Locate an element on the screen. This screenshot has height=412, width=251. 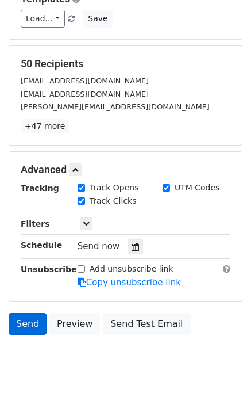
label: UTM Codes is located at coordinates (197, 188).